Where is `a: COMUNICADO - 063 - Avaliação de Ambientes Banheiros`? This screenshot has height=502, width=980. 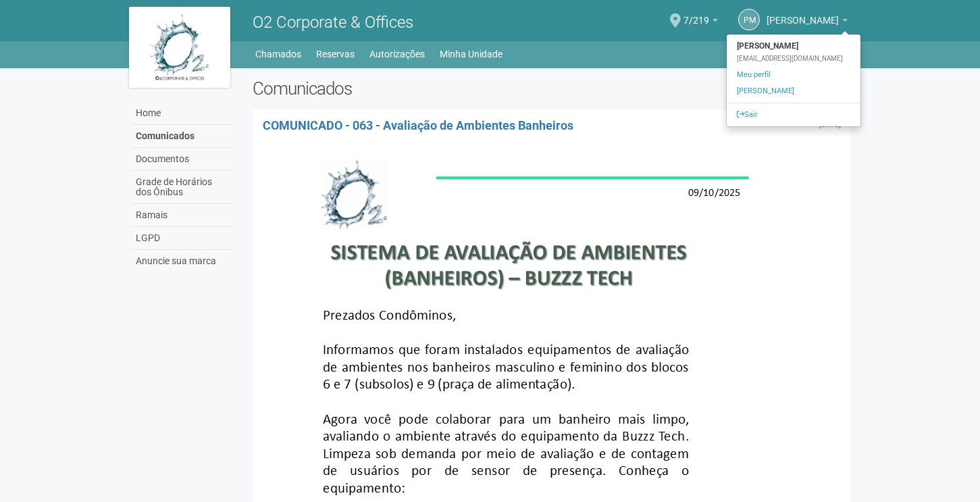 a: COMUNICADO - 063 - Avaliação de Ambientes Banheiros is located at coordinates (418, 125).